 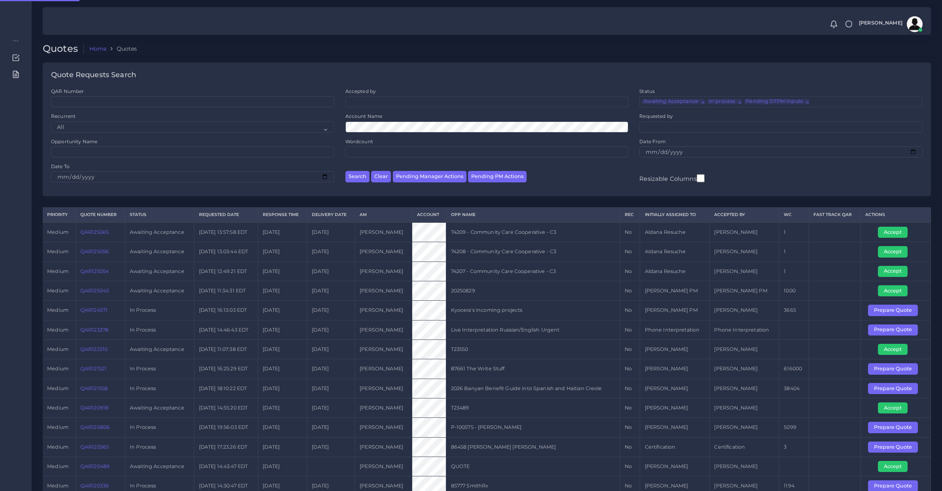 What do you see at coordinates (745, 215) in the screenshot?
I see `th: Accepted by` at bounding box center [745, 215].